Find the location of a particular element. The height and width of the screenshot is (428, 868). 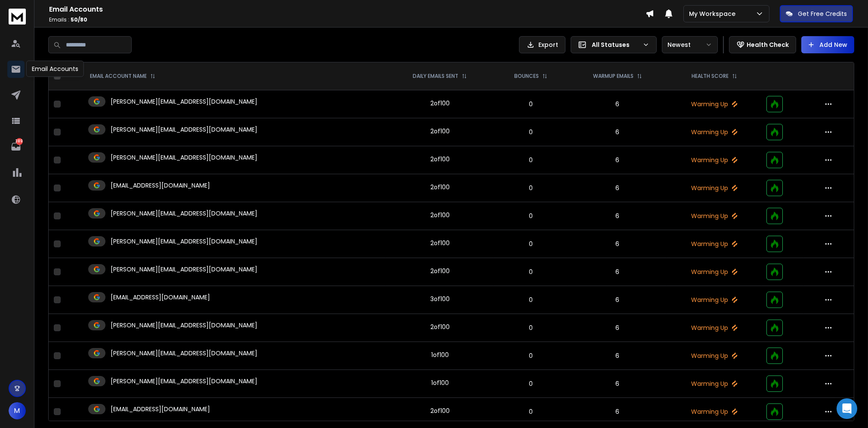

button: Add New is located at coordinates (828, 45).